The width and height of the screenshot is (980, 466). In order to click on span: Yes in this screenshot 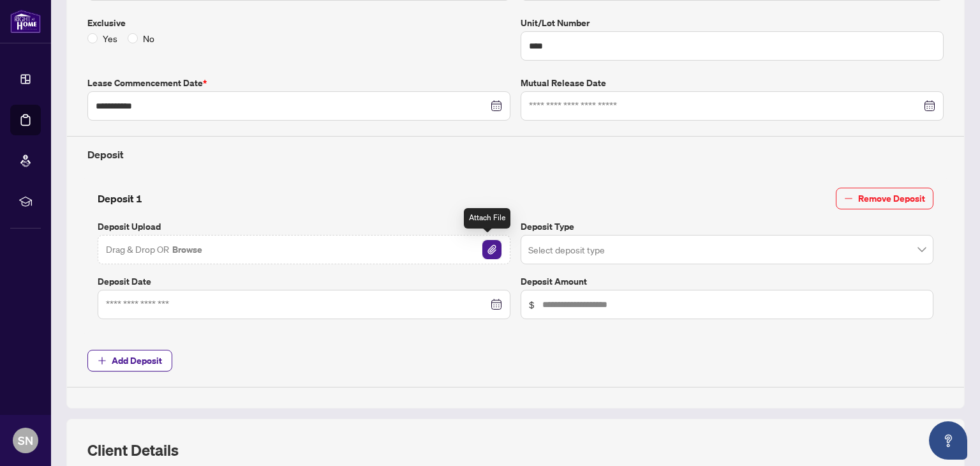, I will do `click(109, 38)`.